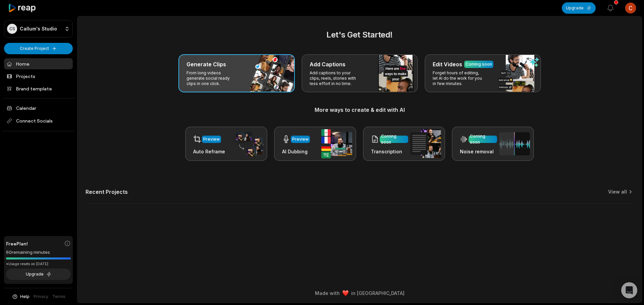  I want to click on h2: Recent Projects, so click(107, 192).